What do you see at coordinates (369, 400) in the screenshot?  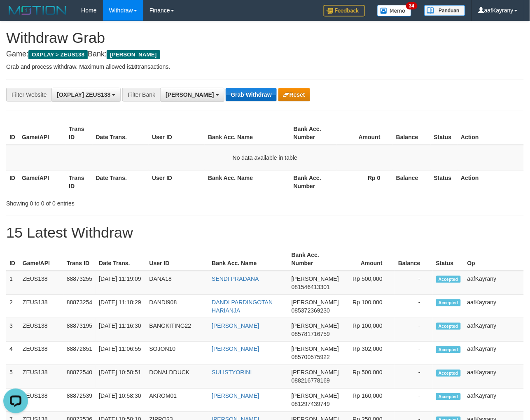 I see `td: Rp 160,000` at bounding box center [369, 400].